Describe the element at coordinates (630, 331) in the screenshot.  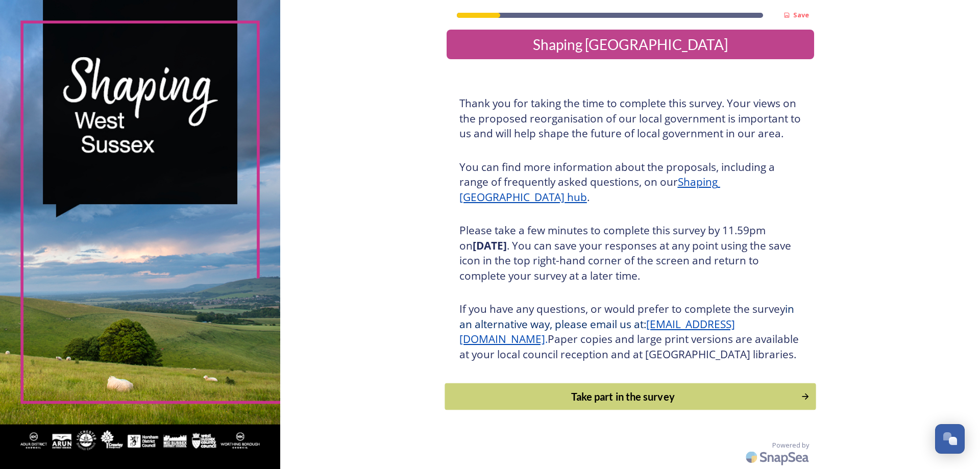
I see `h3: If you have any questions, or would prefer to complete the survey Paper copies and large print ve...` at that location.